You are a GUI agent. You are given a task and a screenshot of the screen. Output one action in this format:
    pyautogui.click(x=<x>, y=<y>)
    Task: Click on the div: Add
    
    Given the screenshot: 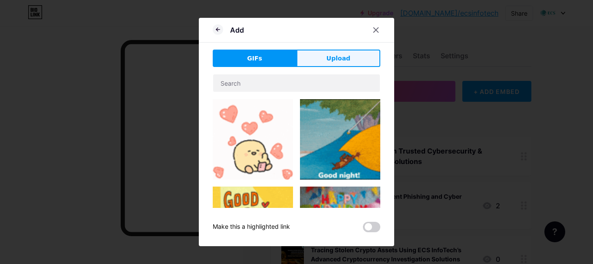 What is the action you would take?
    pyautogui.click(x=237, y=30)
    